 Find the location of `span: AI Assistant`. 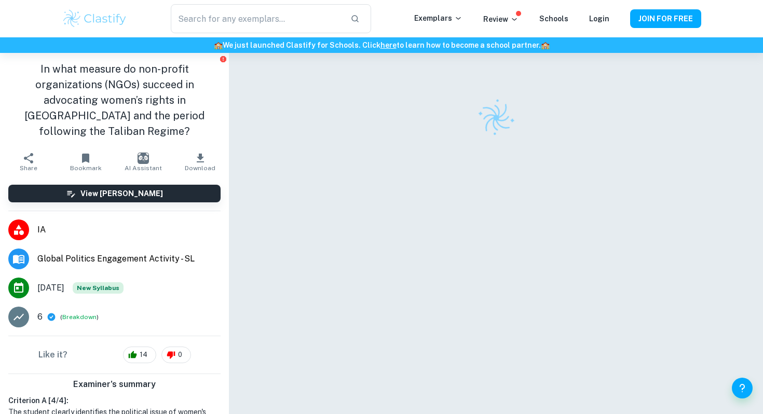

span: AI Assistant is located at coordinates (143, 168).